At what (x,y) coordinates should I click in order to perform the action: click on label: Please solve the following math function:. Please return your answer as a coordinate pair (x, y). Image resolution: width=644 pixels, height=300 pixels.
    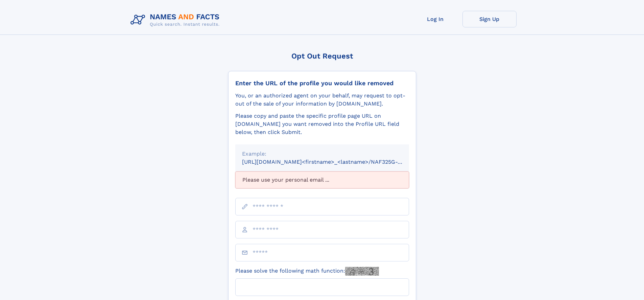
    Looking at the image, I should click on (307, 271).